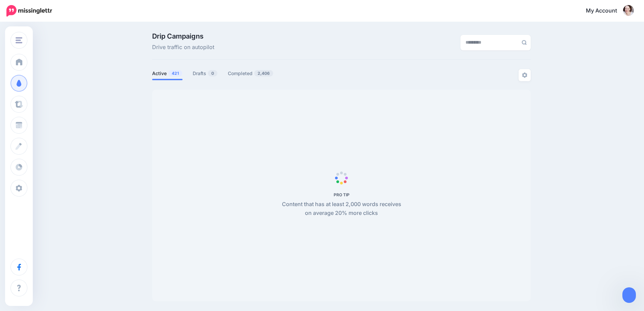  What do you see at coordinates (167, 73) in the screenshot?
I see `a: Active421` at bounding box center [167, 73].